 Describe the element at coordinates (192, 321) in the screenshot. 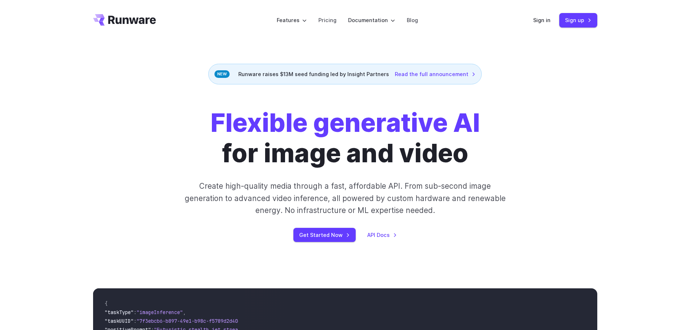

I see `span: "7f3ebcb6-b897-49e1-b98c-f5789d2d40d7"` at that location.